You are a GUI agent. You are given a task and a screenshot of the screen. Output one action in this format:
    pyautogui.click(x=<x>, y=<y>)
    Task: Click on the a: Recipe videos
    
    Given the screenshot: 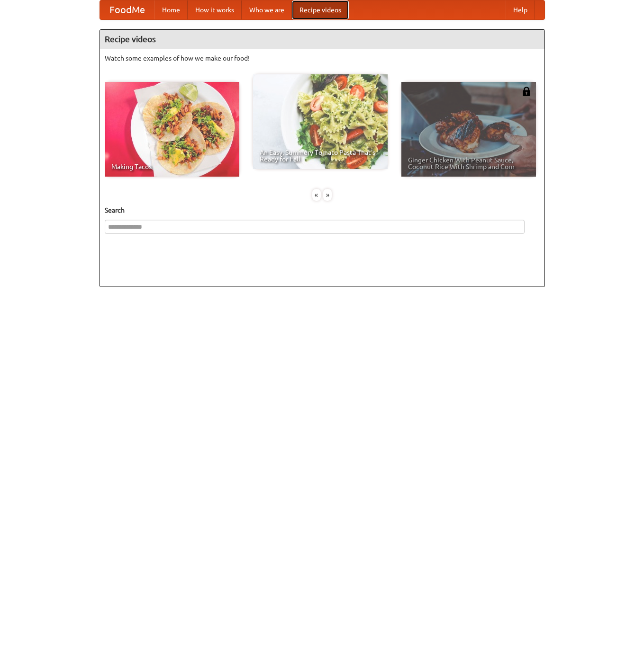 What is the action you would take?
    pyautogui.click(x=320, y=10)
    